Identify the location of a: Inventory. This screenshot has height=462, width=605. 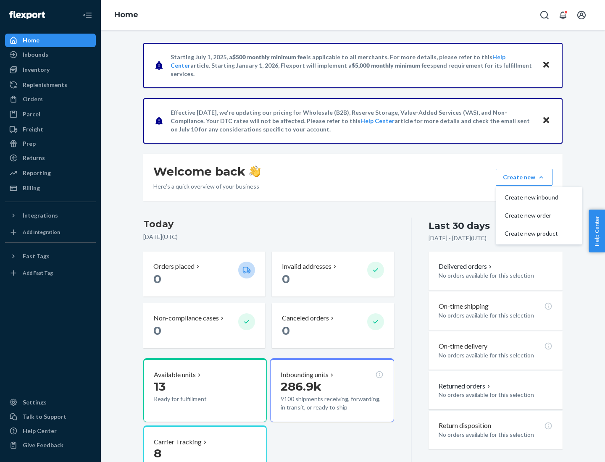
(50, 70).